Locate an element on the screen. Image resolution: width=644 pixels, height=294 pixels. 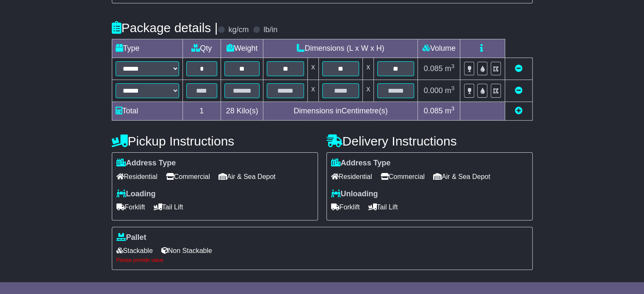
h4: Delivery Instructions is located at coordinates (429, 141).